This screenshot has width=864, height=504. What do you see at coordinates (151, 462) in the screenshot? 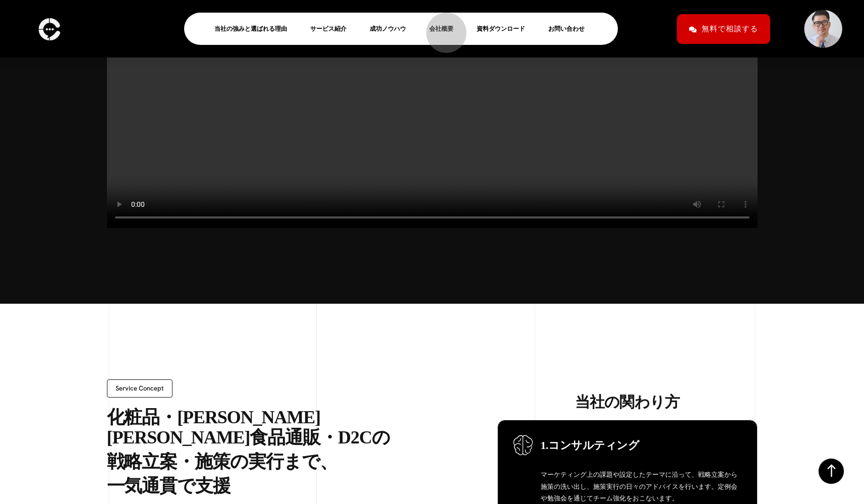
I see `div: 立` at bounding box center [151, 462].